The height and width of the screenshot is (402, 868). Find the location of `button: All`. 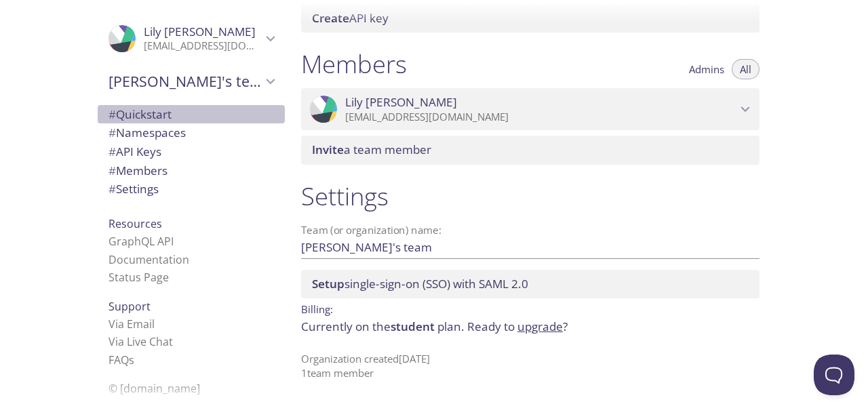

button: All is located at coordinates (745, 69).